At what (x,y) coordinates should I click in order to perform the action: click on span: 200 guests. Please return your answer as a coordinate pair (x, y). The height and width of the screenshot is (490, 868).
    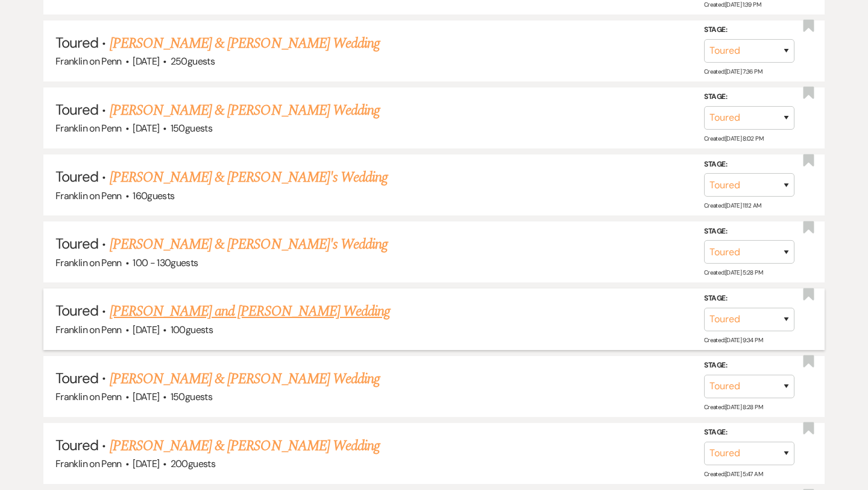
    Looking at the image, I should click on (193, 463).